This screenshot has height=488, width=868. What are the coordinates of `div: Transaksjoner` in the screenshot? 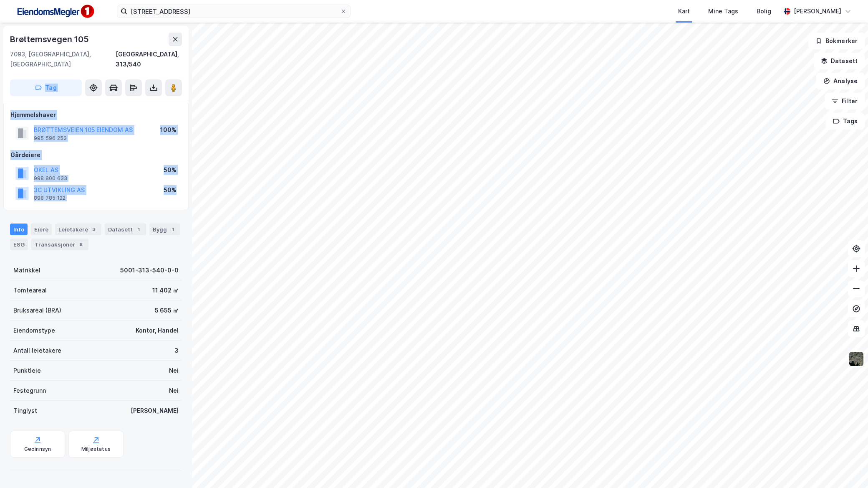 It's located at (60, 244).